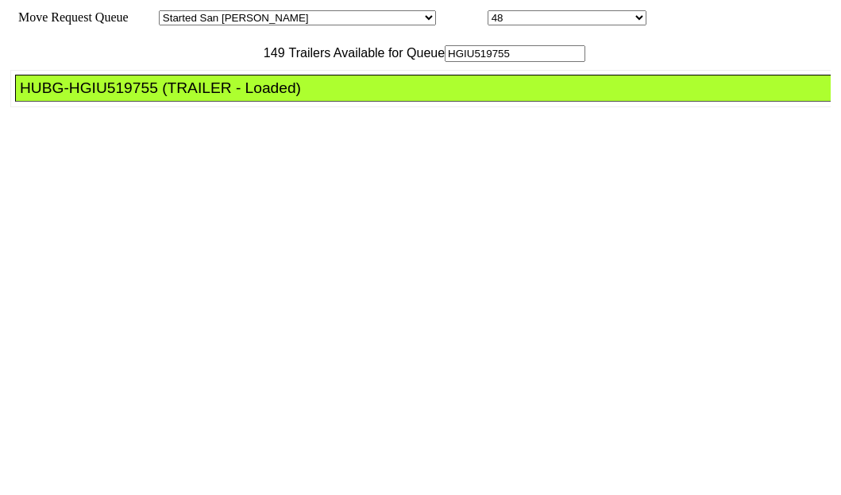 The width and height of the screenshot is (841, 495). I want to click on span: Trailers Available for Queue, so click(365, 52).